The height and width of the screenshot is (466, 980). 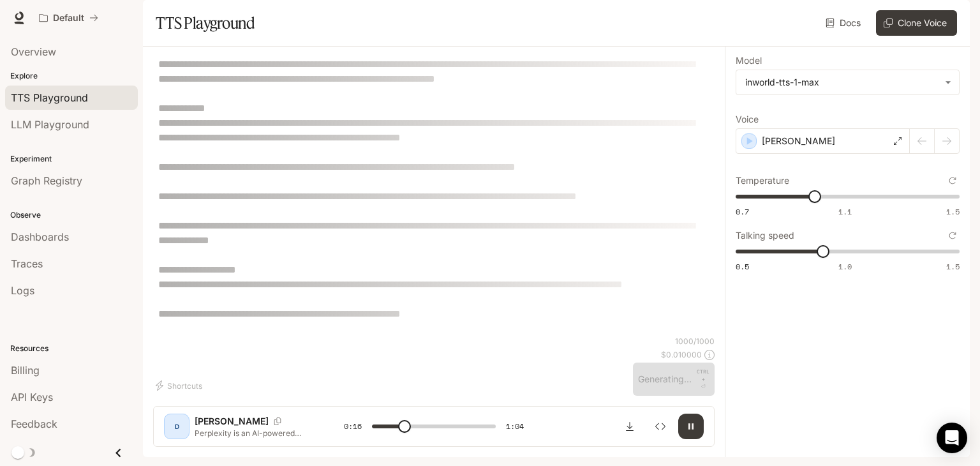 What do you see at coordinates (765, 236) in the screenshot?
I see `p: Talking speed` at bounding box center [765, 236].